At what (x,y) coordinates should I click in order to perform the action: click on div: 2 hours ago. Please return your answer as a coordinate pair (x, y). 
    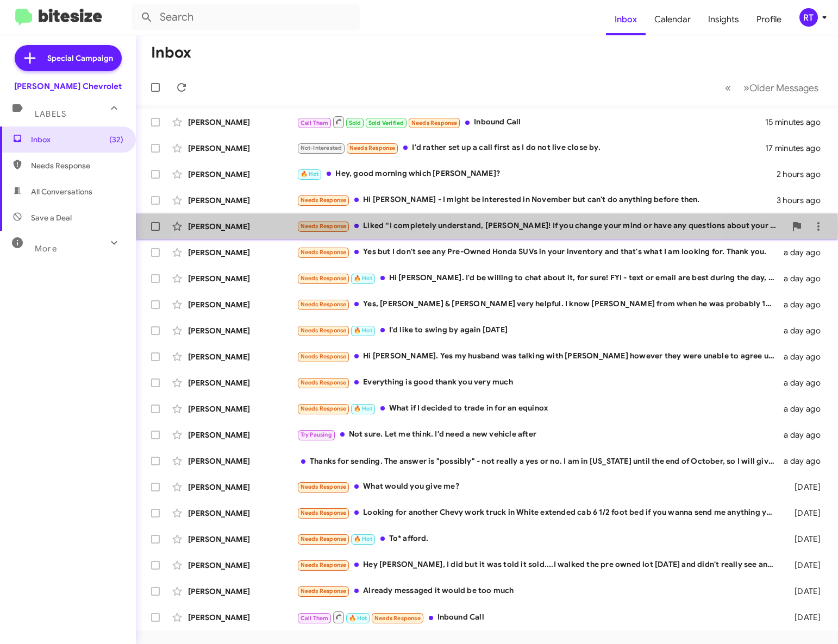
    Looking at the image, I should click on (802, 174).